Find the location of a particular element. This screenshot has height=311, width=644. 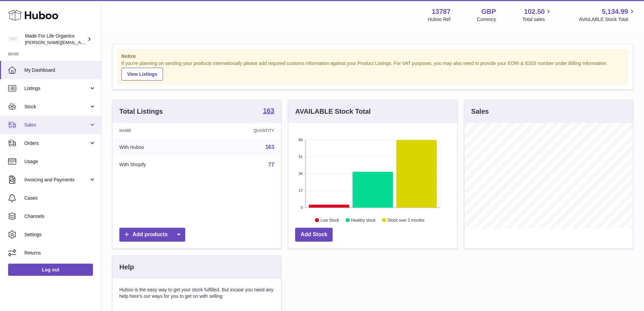

h3: Sales is located at coordinates (480, 111).